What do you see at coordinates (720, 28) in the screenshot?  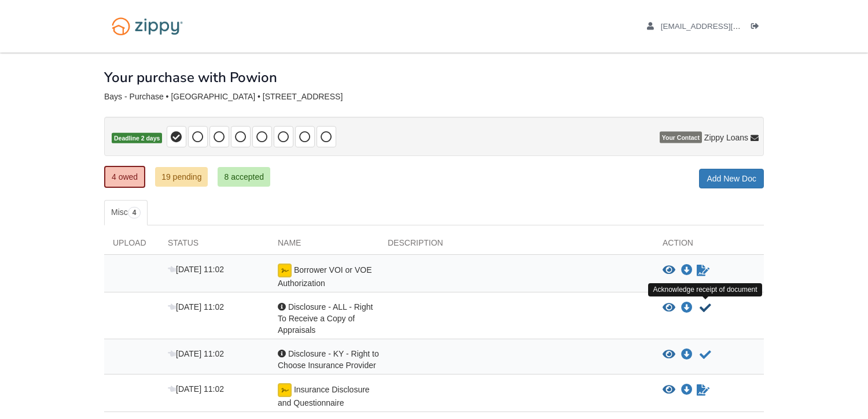 I see `a: edit profile` at bounding box center [720, 28].